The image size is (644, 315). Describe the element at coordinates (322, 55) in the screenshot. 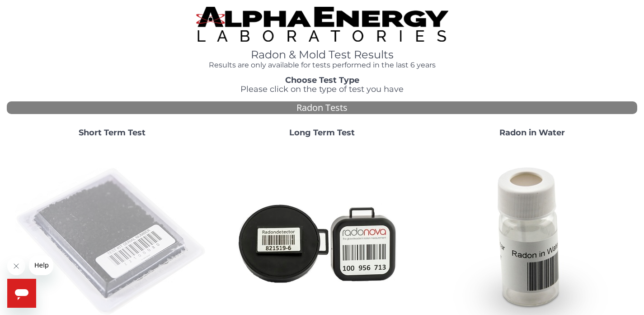

I see `h1: Radon & Mold Test Results` at that location.